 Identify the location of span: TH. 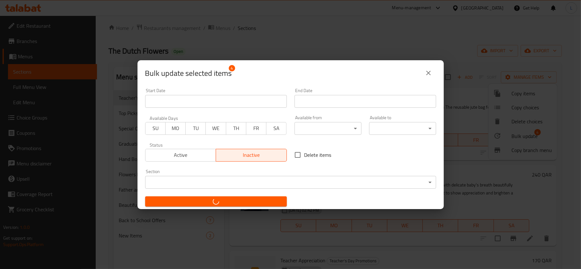
(236, 128).